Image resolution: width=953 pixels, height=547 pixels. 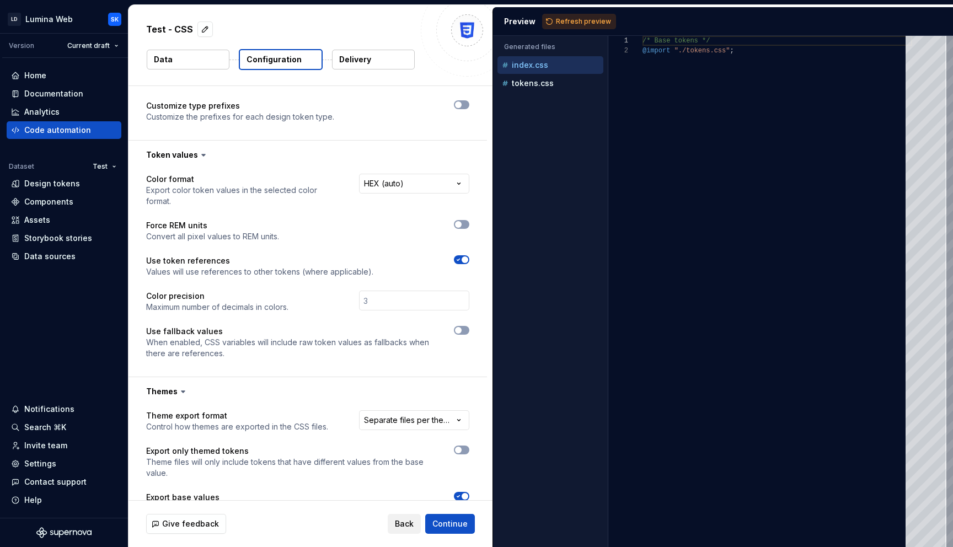 What do you see at coordinates (217, 296) in the screenshot?
I see `p: Color precision` at bounding box center [217, 296].